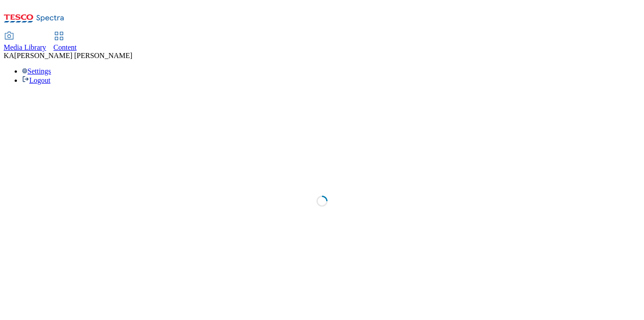 The width and height of the screenshot is (644, 320). Describe the element at coordinates (65, 42) in the screenshot. I see `a: Content` at that location.